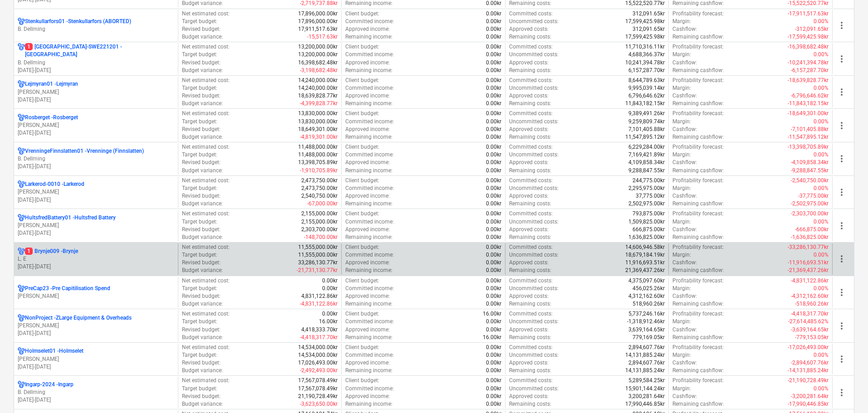  Describe the element at coordinates (322, 204) in the screenshot. I see `p: -67,000.00kr` at that location.